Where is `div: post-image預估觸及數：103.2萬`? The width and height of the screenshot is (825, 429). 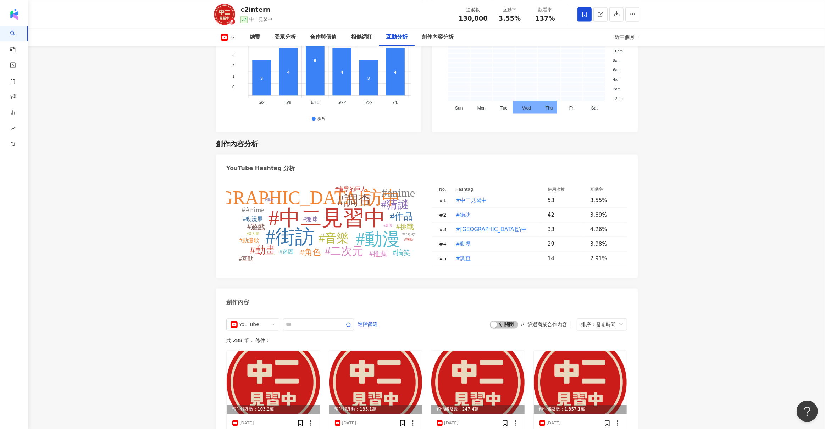 div: post-image預估觸及數：103.2萬 is located at coordinates (273, 382).